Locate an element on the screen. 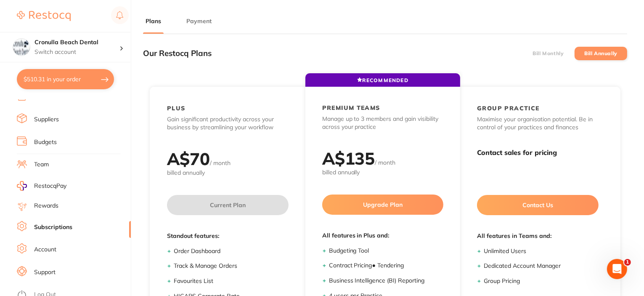 The width and height of the screenshot is (644, 296). label: Bill Annually is located at coordinates (601, 53).